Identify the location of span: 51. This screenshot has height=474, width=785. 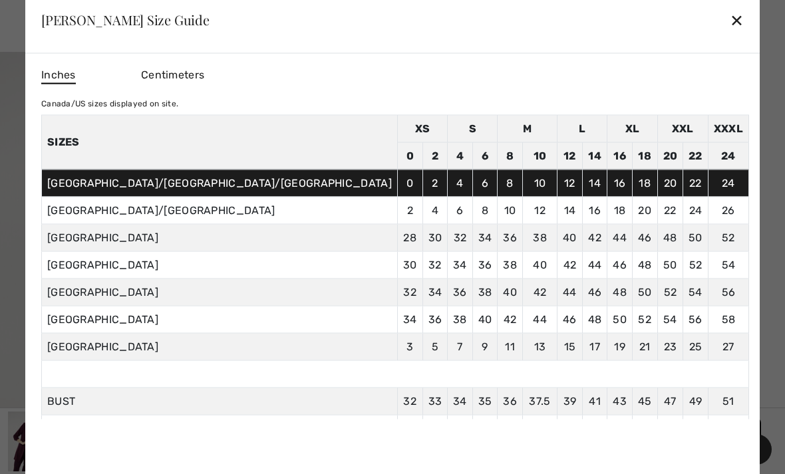
(728, 400).